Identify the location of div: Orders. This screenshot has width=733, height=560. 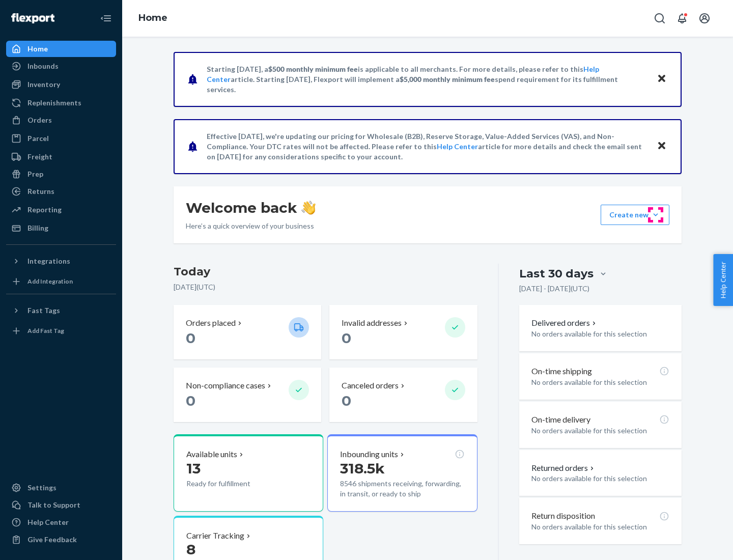
(40, 120).